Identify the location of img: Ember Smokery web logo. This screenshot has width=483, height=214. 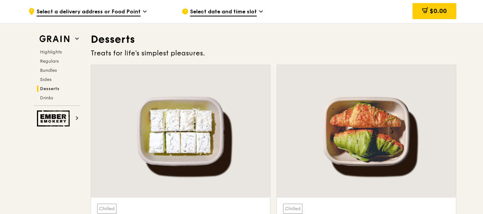
(55, 118).